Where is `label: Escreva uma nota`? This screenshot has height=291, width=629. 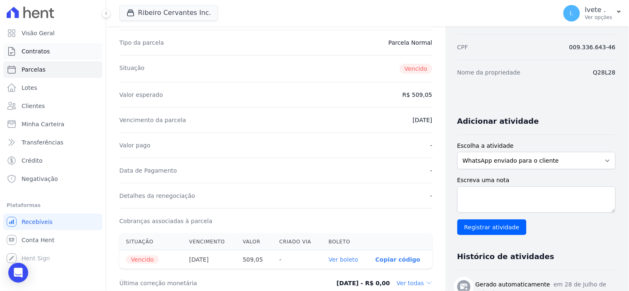 label: Escreva uma nota is located at coordinates (536, 180).